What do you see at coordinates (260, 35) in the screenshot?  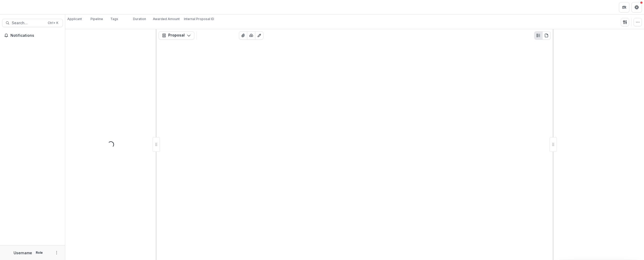 I see `button: Edit as form` at bounding box center [260, 35].